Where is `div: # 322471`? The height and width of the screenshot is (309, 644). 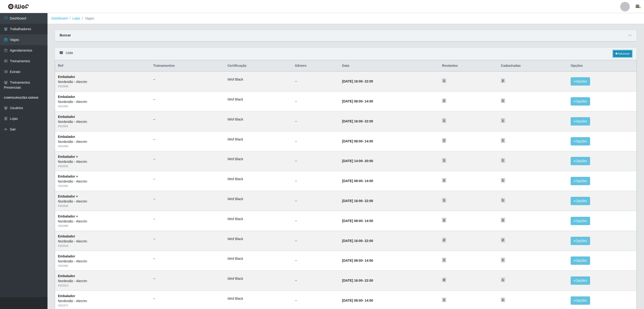
div: # 322471 is located at coordinates (103, 305).